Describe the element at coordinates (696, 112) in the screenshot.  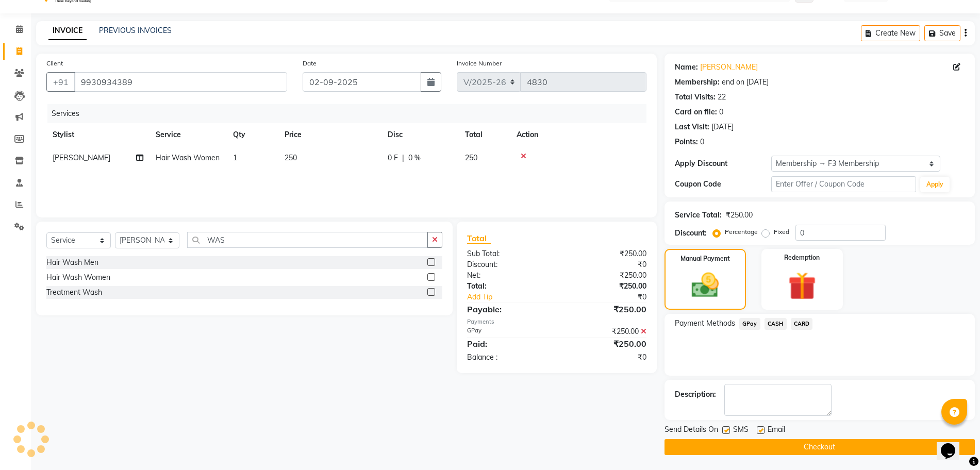
I see `div: Card on file:` at that location.